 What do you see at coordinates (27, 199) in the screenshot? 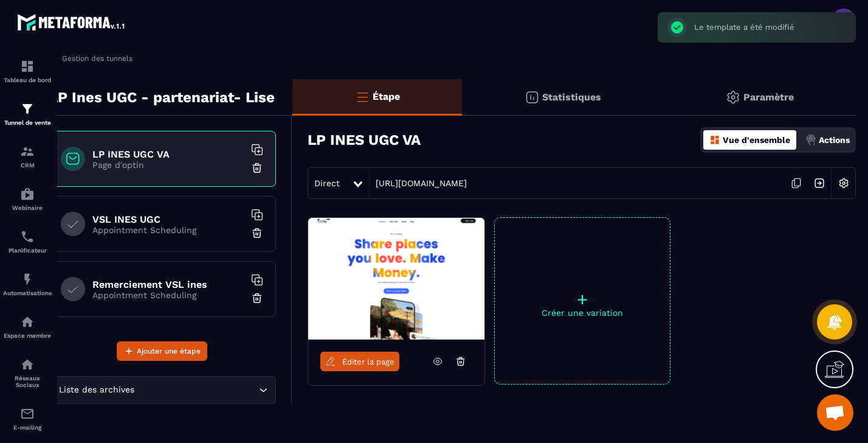
I see `a: automationsautomationsWebinaire` at bounding box center [27, 199].